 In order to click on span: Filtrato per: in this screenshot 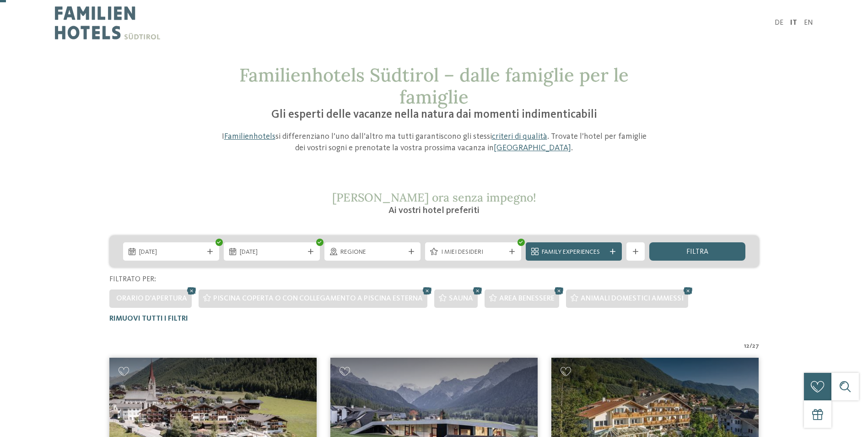, I will do `click(133, 279)`.